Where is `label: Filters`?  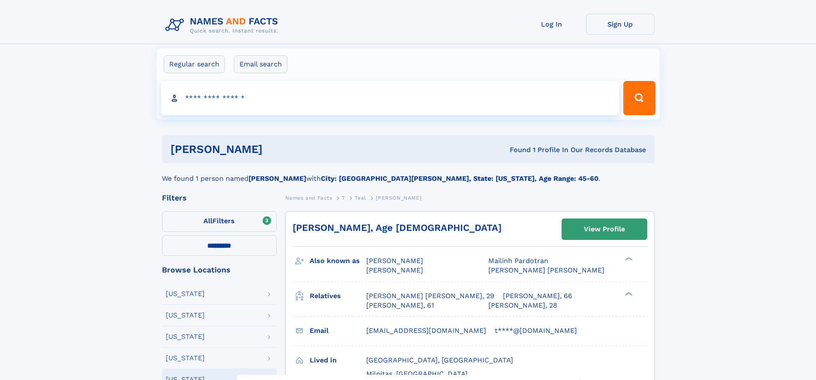
label: Filters is located at coordinates (219, 221).